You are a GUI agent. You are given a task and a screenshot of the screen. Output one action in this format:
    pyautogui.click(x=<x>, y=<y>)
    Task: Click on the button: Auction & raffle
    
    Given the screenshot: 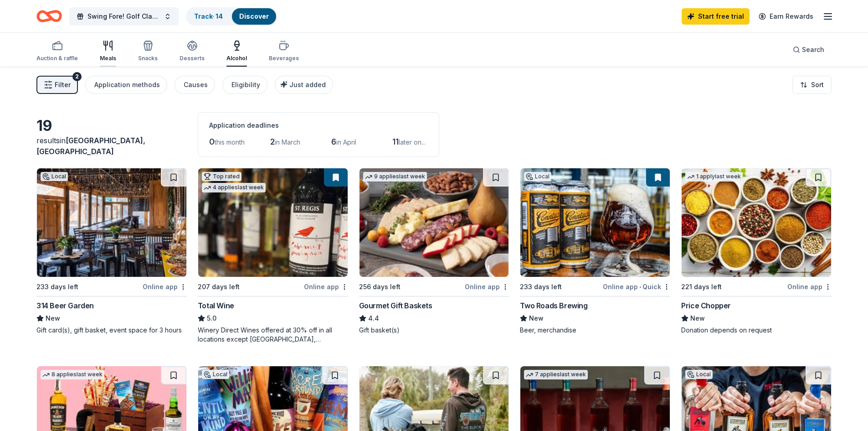 What is the action you would take?
    pyautogui.click(x=57, y=52)
    